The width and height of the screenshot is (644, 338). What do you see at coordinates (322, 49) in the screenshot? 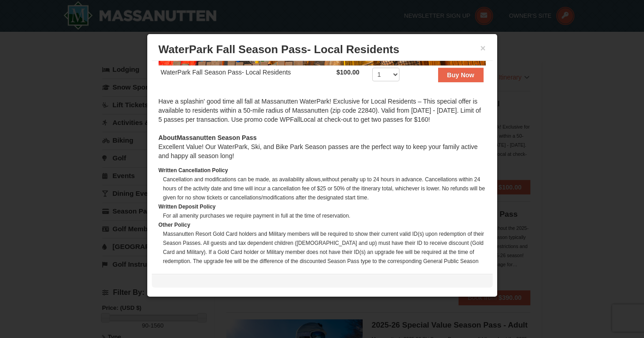
I see `h3: WaterPark Fall Season Pass- Local Residents` at bounding box center [322, 49].